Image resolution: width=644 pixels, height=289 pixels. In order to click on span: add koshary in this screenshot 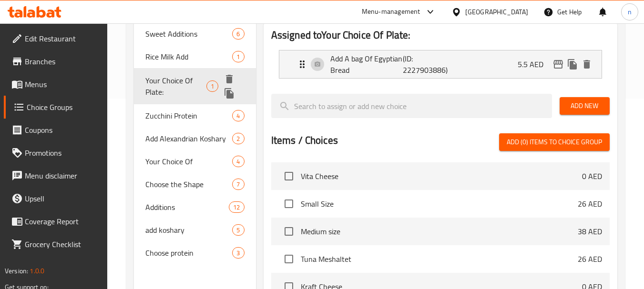, I will do `click(189, 230)`.